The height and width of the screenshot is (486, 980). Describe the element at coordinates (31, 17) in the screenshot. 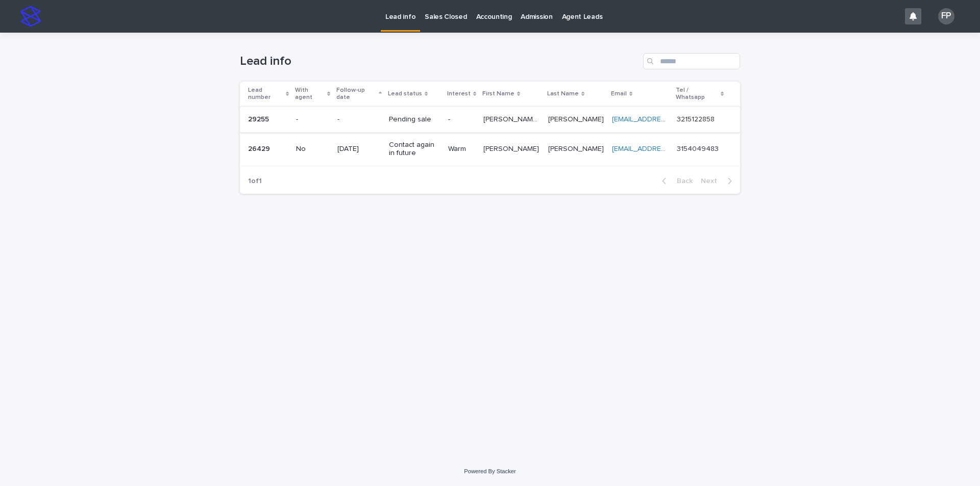

I see `img: stacker-logo-s-only.png` at that location.